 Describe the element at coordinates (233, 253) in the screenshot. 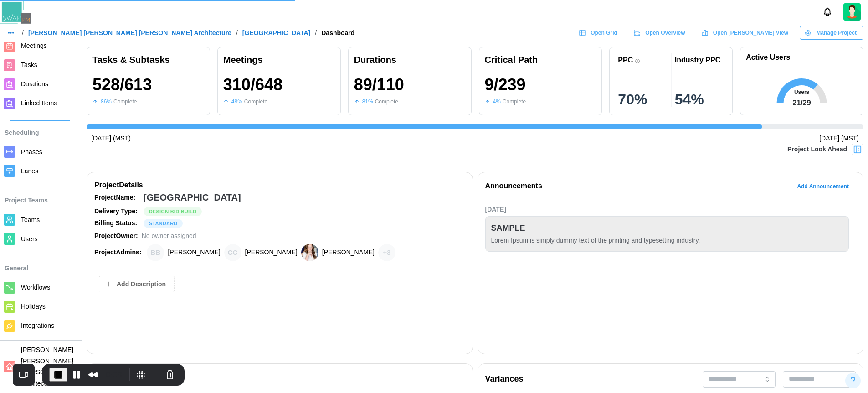

I see `div: Chris Cosenza` at that location.